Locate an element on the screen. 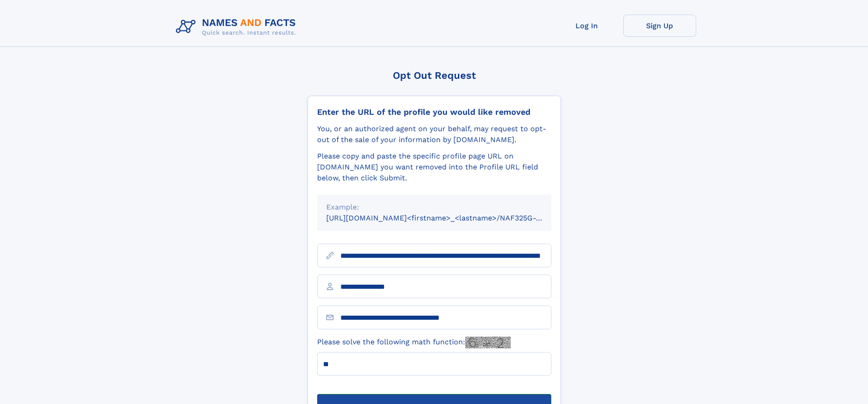 The height and width of the screenshot is (404, 868). img: Logo Names and Facts is located at coordinates (238, 27).